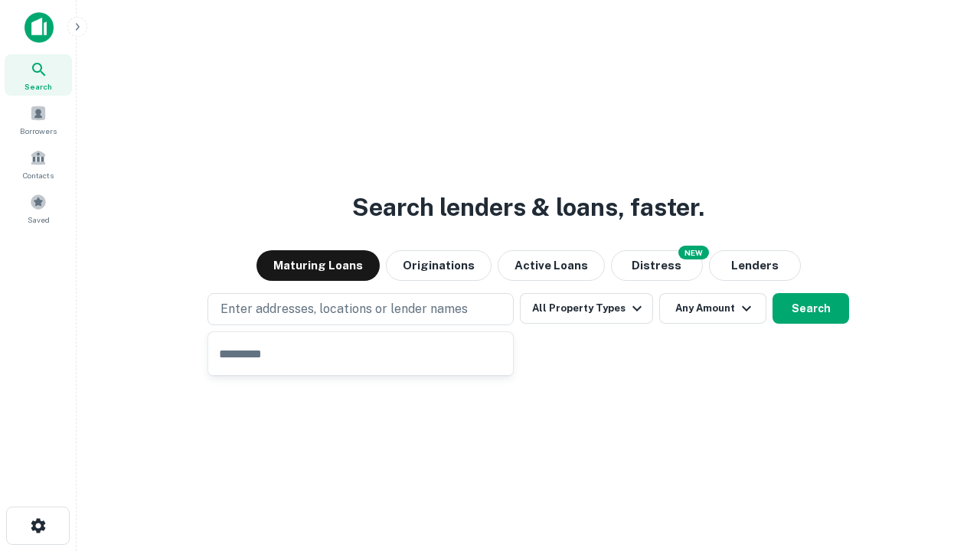 The width and height of the screenshot is (980, 551). Describe the element at coordinates (38, 220) in the screenshot. I see `span: Saved` at that location.